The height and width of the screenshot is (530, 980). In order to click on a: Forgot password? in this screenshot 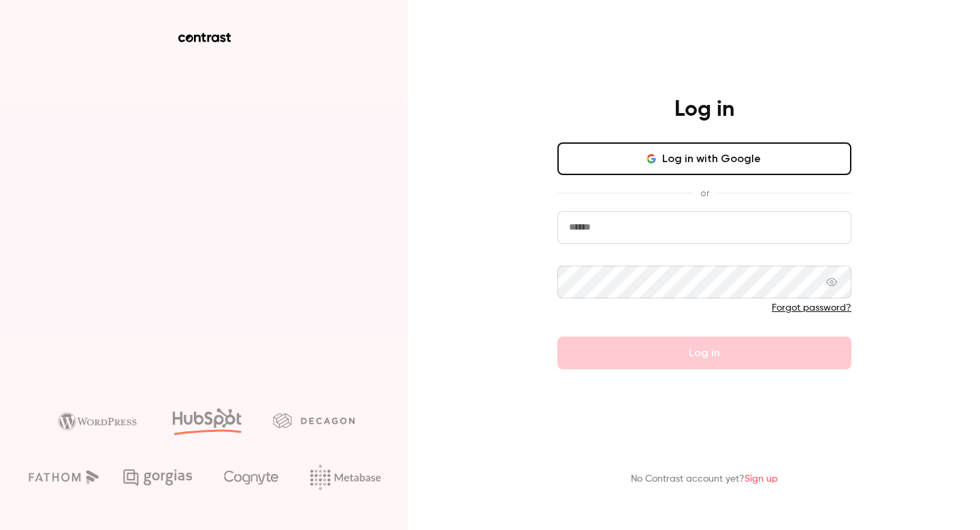, I will do `click(811, 308)`.